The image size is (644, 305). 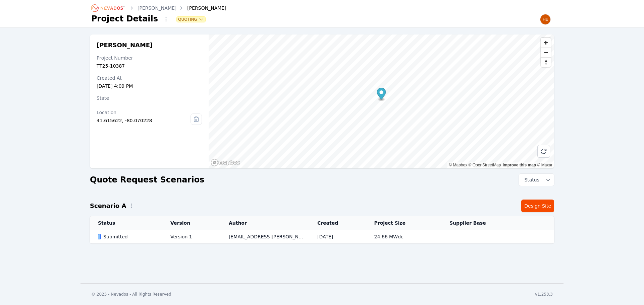 I want to click on h2: Quote Request Scenarios, so click(x=147, y=180).